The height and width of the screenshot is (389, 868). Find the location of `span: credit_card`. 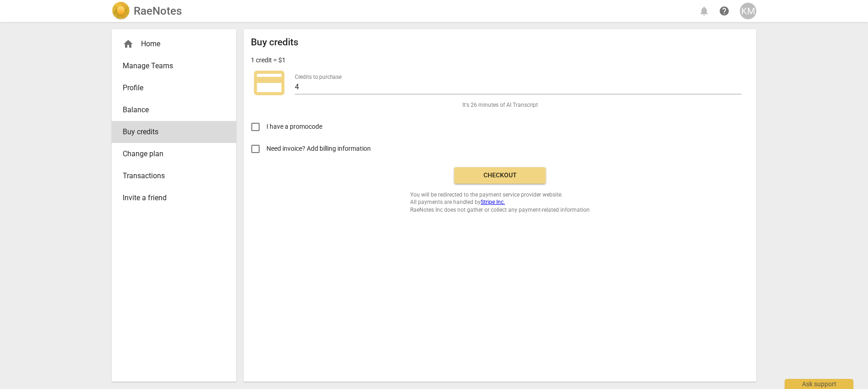

span: credit_card is located at coordinates (269, 83).